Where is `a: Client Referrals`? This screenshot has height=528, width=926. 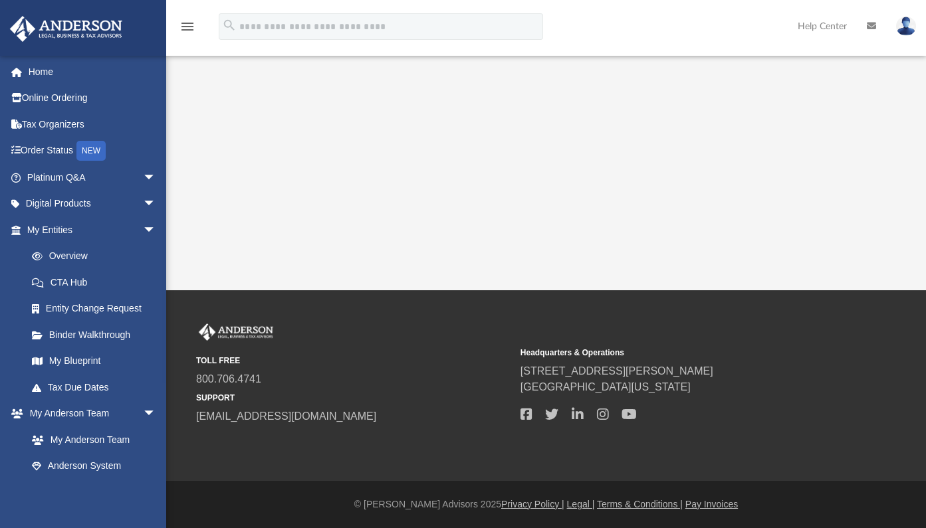 a: Client Referrals is located at coordinates (94, 493).